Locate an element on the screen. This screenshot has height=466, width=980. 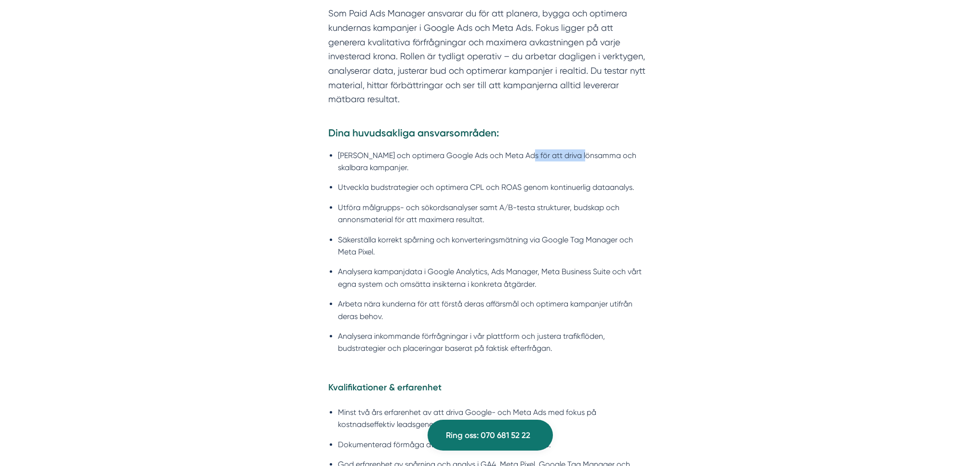
li: Dokumenterad förmåga att leverera låg CPL och hög ROAS. is located at coordinates (495, 445).